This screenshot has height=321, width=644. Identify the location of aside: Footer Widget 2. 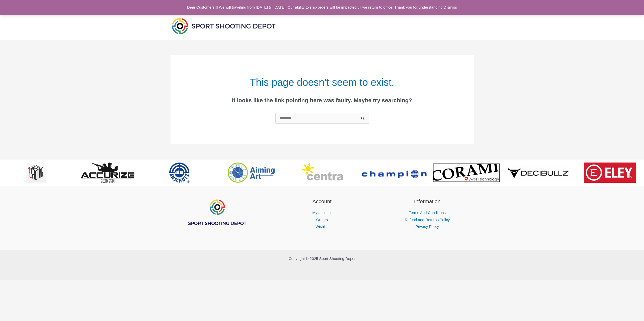
(322, 214).